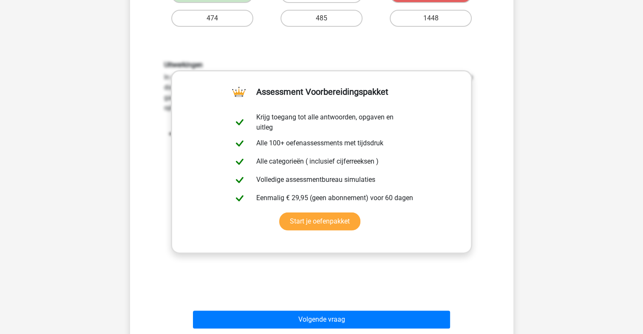 Image resolution: width=643 pixels, height=334 pixels. What do you see at coordinates (212, 18) in the screenshot?
I see `label: 474` at bounding box center [212, 18].